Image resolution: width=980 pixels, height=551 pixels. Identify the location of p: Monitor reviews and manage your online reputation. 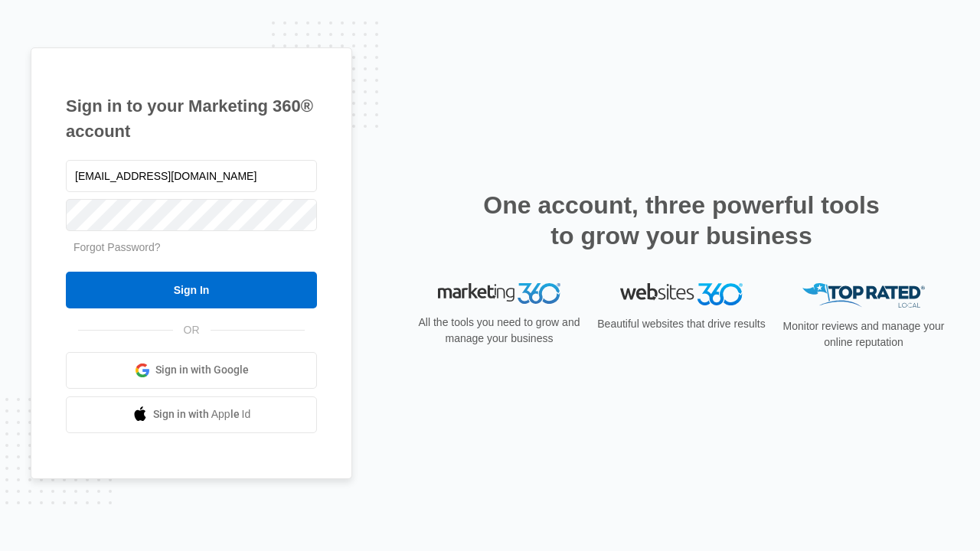
(863, 334).